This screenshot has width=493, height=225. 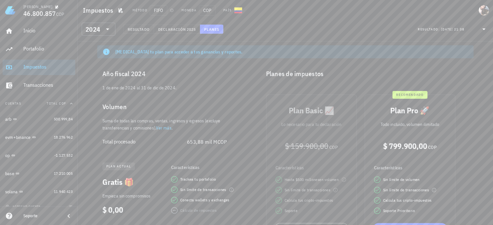 I want to click on a: Ver más, so click(x=164, y=128).